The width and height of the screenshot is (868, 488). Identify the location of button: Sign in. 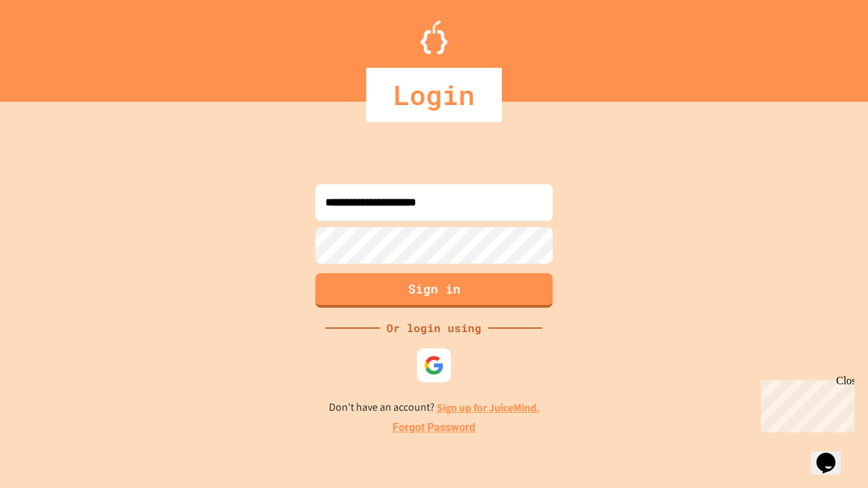
(434, 290).